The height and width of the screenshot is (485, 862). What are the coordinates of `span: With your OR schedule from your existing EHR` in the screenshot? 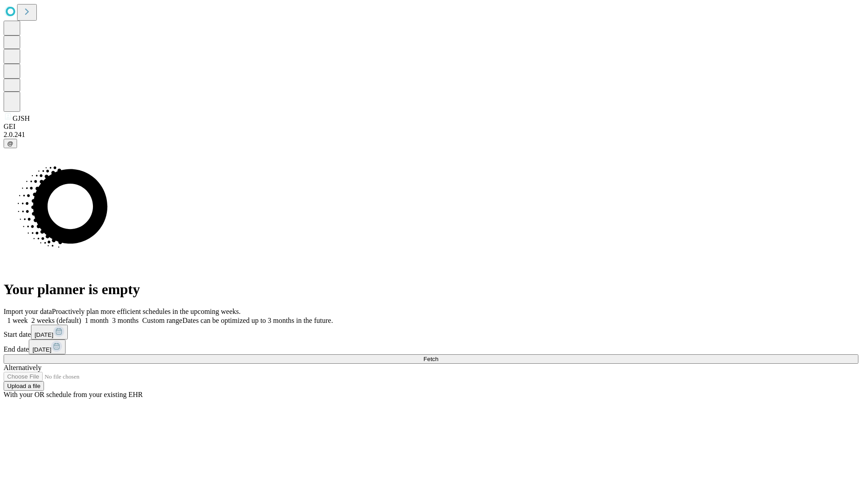 It's located at (73, 394).